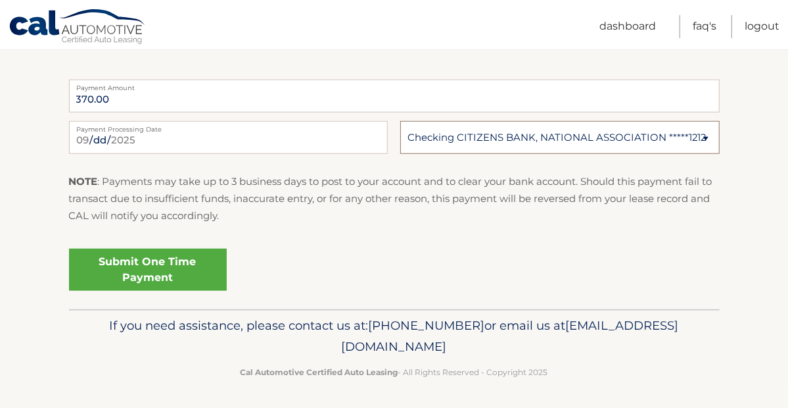  What do you see at coordinates (148, 270) in the screenshot?
I see `a: Submit One Time Payment` at bounding box center [148, 270].